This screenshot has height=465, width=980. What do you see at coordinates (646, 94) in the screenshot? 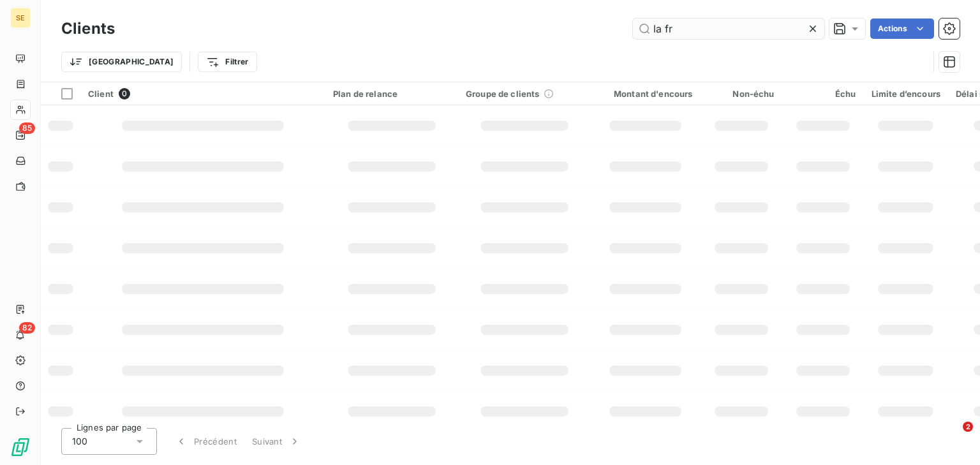
I see `div: Montant d'encours` at bounding box center [646, 94].